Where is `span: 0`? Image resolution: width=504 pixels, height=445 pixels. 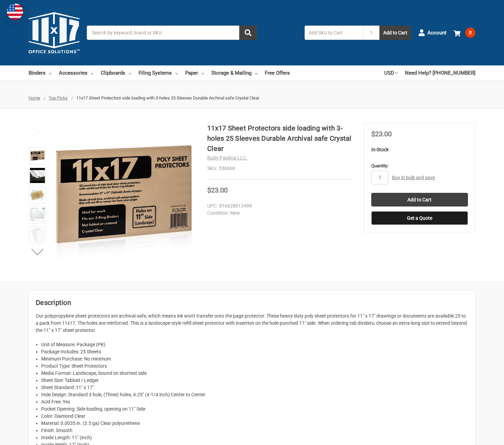
span: 0 is located at coordinates (470, 33).